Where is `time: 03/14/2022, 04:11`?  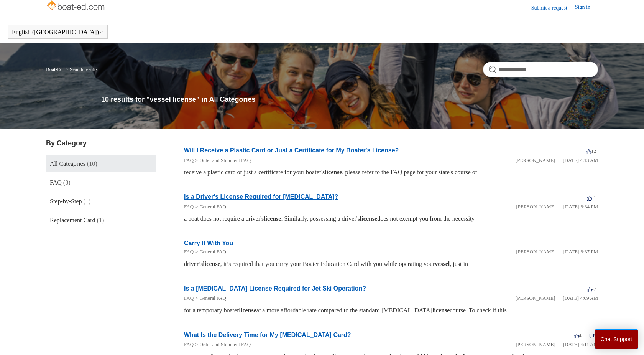 time: 03/14/2022, 04:11 is located at coordinates (581, 344).